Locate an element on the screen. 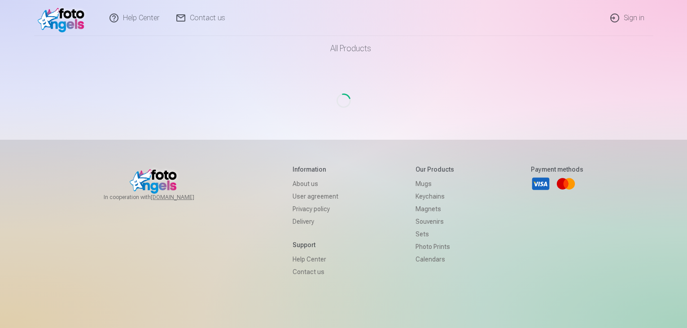  a: User agreement is located at coordinates (316, 196).